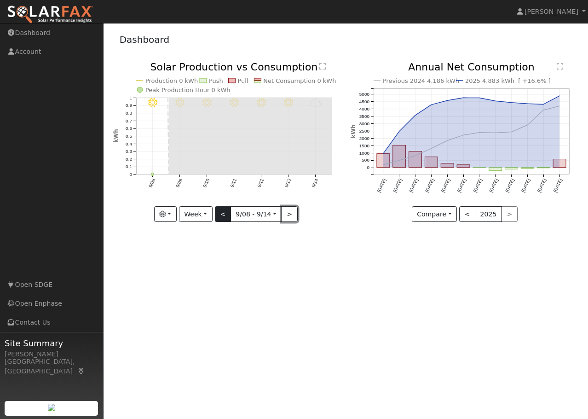  Describe the element at coordinates (50, 15) in the screenshot. I see `img: SolarFax` at that location.